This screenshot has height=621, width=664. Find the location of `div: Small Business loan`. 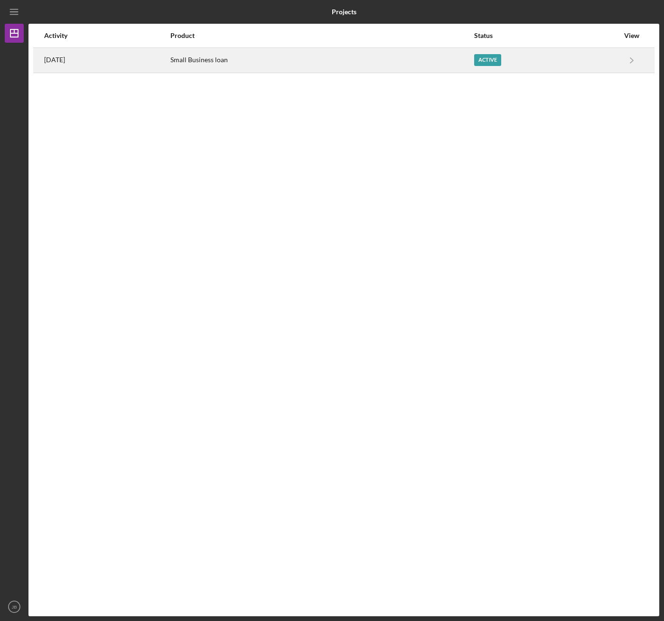

div: Small Business loan is located at coordinates (322, 60).